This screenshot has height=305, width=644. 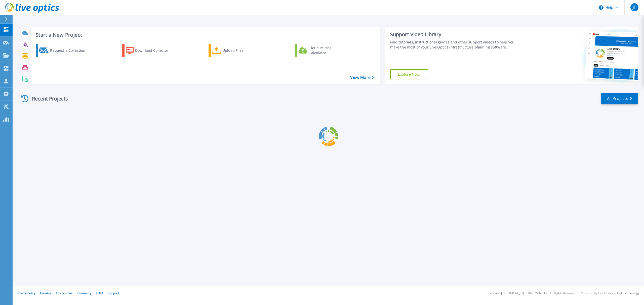 I want to click on span: JT, so click(x=634, y=7).